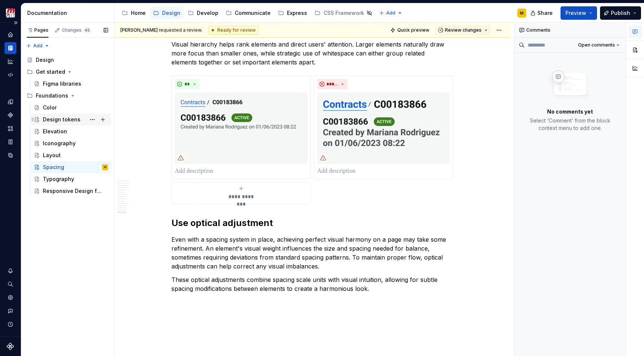 The height and width of the screenshot is (356, 644). What do you see at coordinates (10, 75) in the screenshot?
I see `a: Code automation` at bounding box center [10, 75].